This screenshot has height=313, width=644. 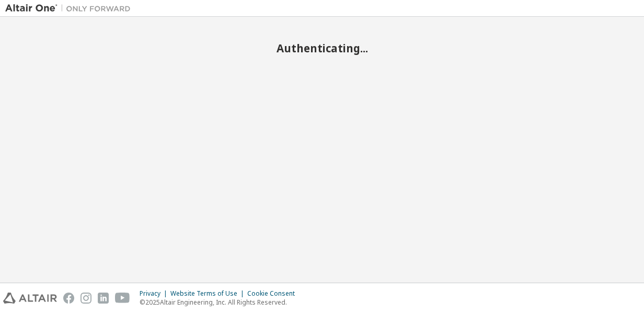 I want to click on img: linkedin.svg, so click(x=103, y=298).